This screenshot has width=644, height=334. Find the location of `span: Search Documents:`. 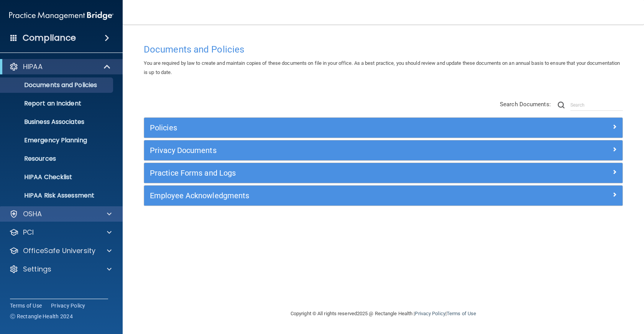

span: Search Documents: is located at coordinates (525, 104).